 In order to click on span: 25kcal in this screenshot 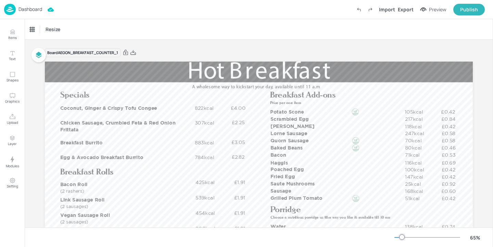, I will do `click(413, 184)`.